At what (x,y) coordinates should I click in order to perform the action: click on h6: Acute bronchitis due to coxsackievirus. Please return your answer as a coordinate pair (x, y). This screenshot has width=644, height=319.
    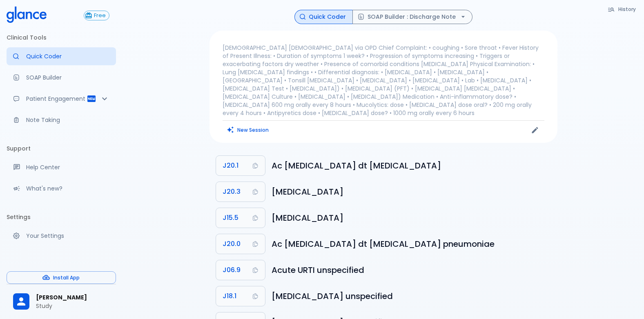
    Looking at the image, I should click on (411, 192).